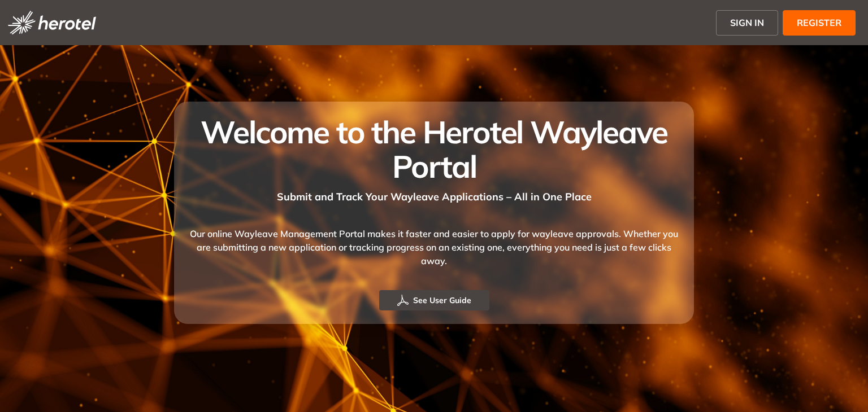 The width and height of the screenshot is (868, 412). I want to click on button: SIGN IN, so click(747, 23).